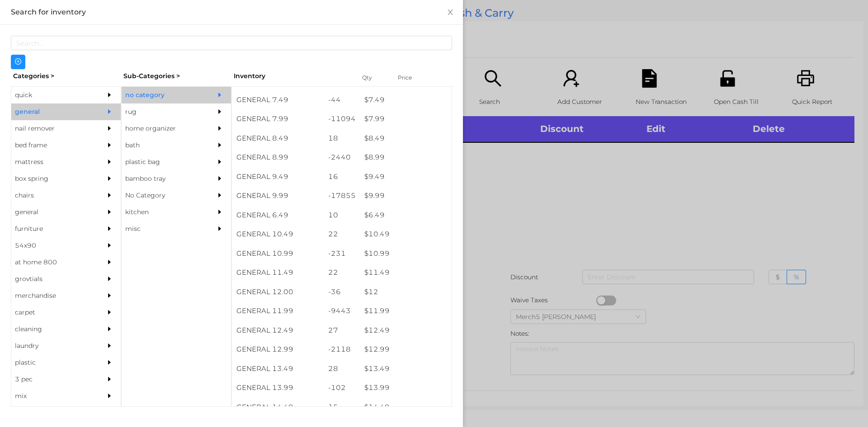 The image size is (868, 427). I want to click on div: $ 9.49, so click(405, 177).